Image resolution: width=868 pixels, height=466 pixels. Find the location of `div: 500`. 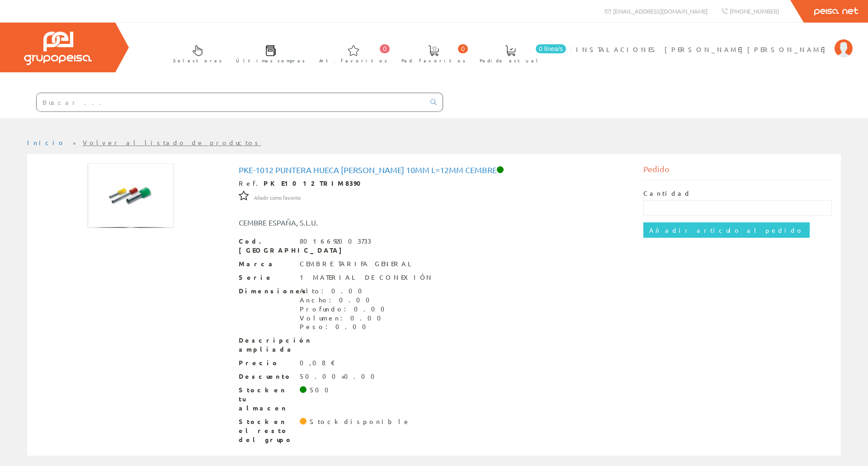

div: 500 is located at coordinates (322, 390).